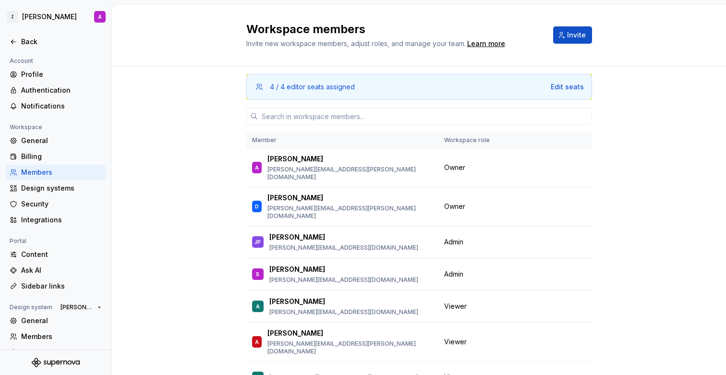  What do you see at coordinates (12, 17) in the screenshot?
I see `div: Z` at bounding box center [12, 17].